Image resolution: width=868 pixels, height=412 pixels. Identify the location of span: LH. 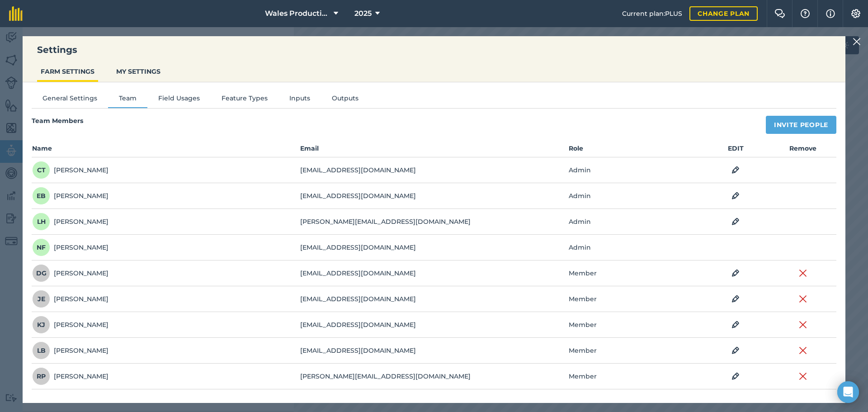
(41, 221).